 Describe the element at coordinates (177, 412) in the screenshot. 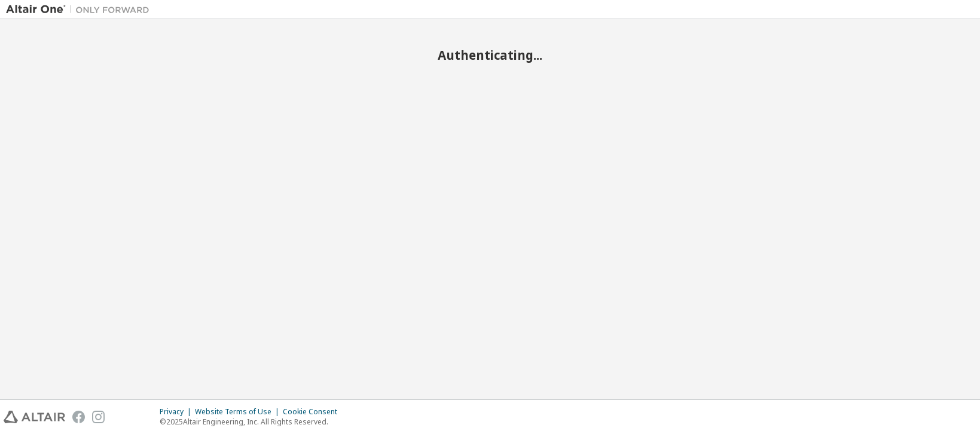

I see `div: Privacy` at that location.